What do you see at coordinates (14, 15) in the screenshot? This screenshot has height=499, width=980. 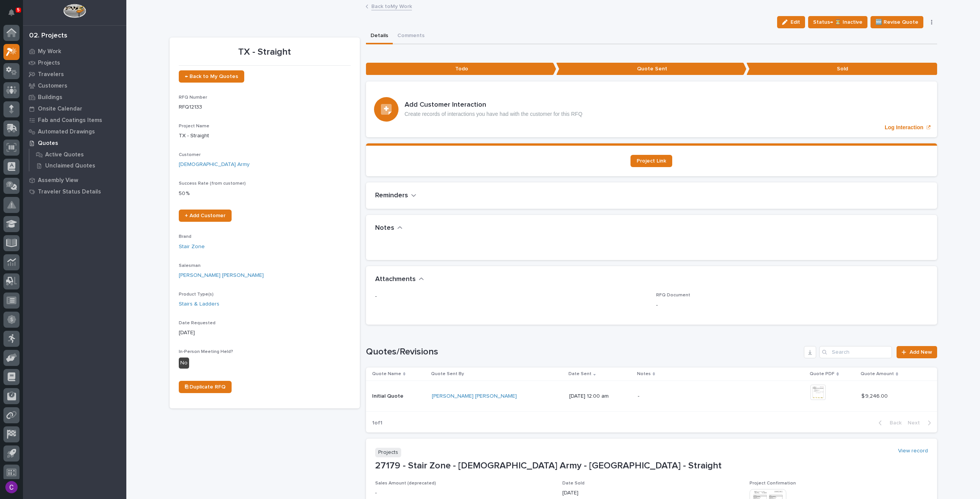 I see `div: Notifications5` at bounding box center [14, 15].